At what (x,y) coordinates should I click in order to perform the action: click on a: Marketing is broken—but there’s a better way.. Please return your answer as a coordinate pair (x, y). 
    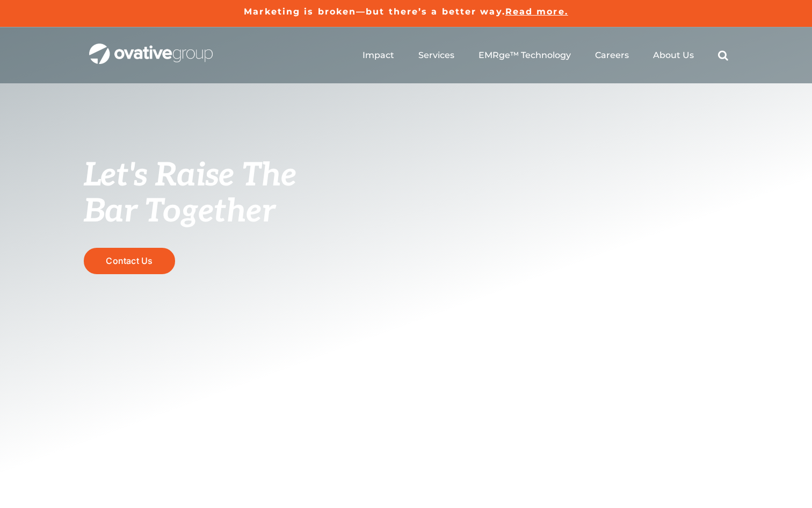
    Looking at the image, I should click on (374, 11).